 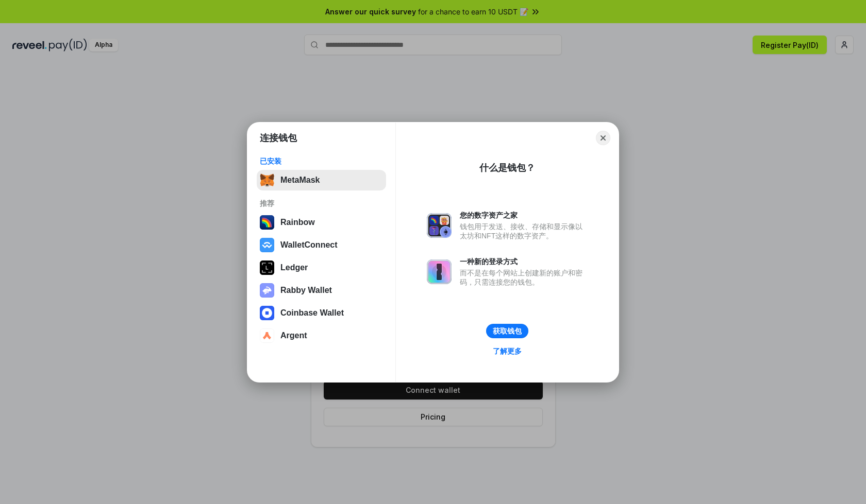 What do you see at coordinates (507, 331) in the screenshot?
I see `div: 获取钱包` at bounding box center [507, 331].